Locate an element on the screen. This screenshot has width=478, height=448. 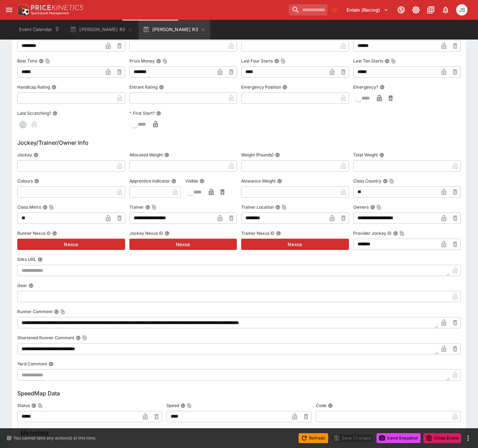
p: Alowance Weight is located at coordinates (259, 181).